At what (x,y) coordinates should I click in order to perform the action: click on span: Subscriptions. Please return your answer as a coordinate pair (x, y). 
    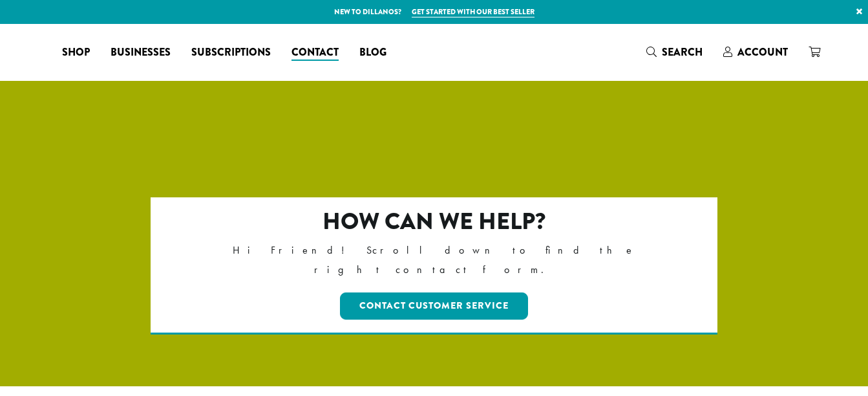
    Looking at the image, I should click on (230, 52).